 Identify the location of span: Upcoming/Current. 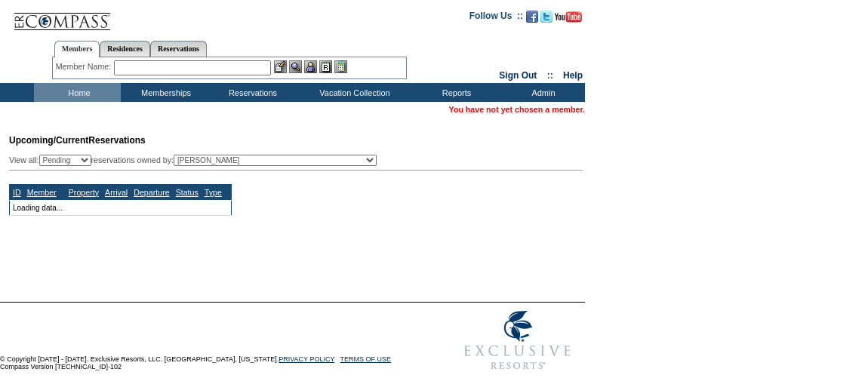
(48, 140).